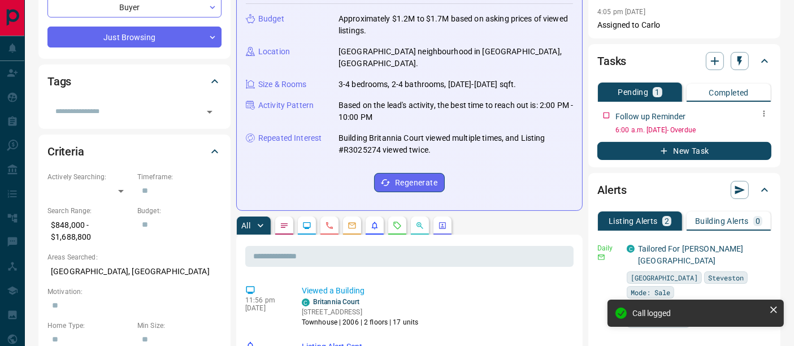 The image size is (794, 346). What do you see at coordinates (456, 25) in the screenshot?
I see `p: Approximately $1.2M to $1.7M based on asking prices of viewed listings.` at bounding box center [456, 25].